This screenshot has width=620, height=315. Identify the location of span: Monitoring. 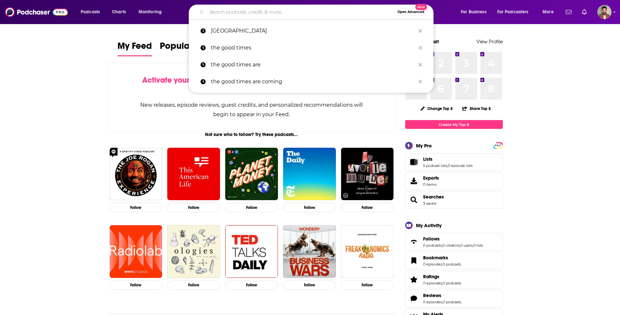
(150, 12).